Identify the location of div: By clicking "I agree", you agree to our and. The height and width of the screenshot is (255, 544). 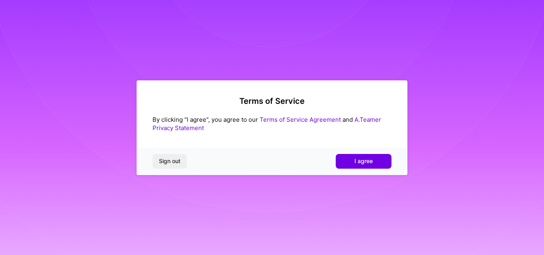
(272, 124).